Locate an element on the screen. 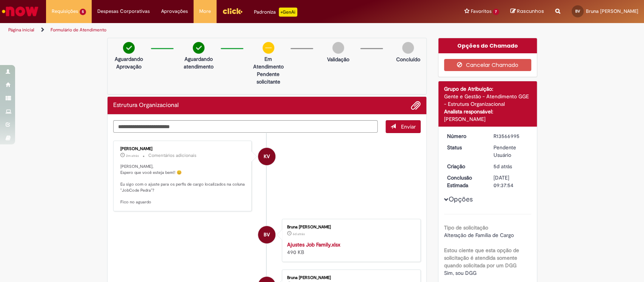 The width and height of the screenshot is (644, 282). p: +GenAi is located at coordinates (288, 12).